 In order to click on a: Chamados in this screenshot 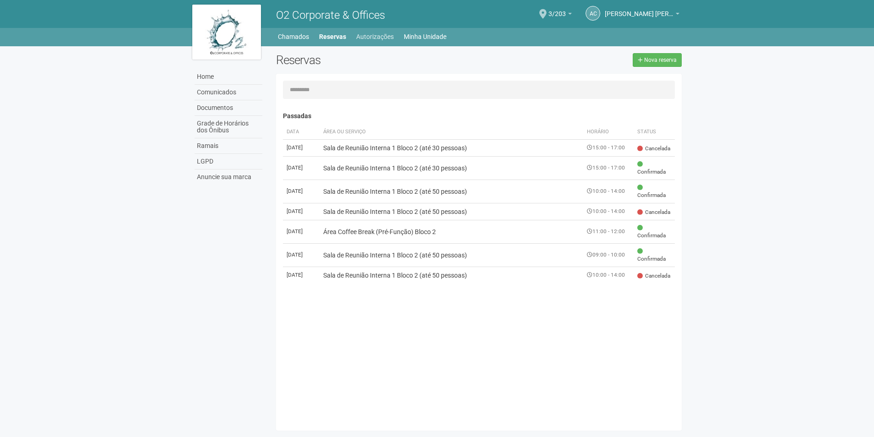, I will do `click(293, 37)`.